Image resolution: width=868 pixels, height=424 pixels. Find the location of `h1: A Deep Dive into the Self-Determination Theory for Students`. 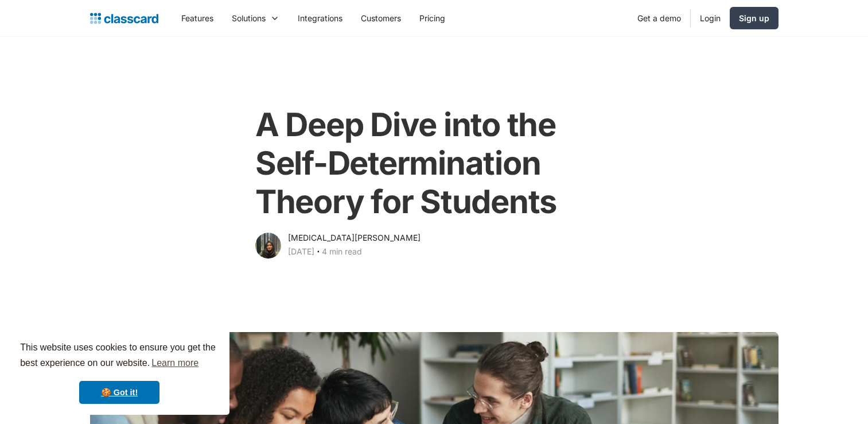

h1: A Deep Dive into the Self-Determination Theory for Students is located at coordinates (434, 164).